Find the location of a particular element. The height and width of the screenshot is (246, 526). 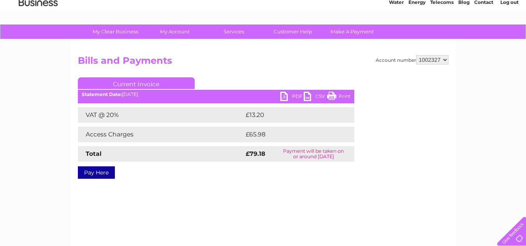

a: PDF is located at coordinates (292, 97).